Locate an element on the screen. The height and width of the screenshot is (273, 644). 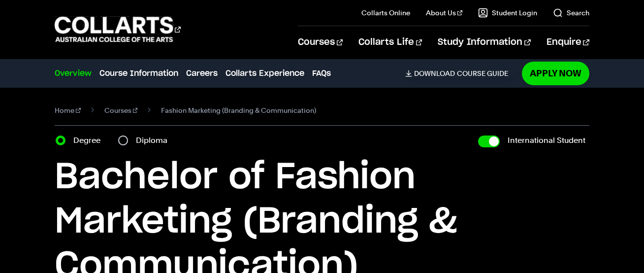
a: Careers is located at coordinates (202, 73).